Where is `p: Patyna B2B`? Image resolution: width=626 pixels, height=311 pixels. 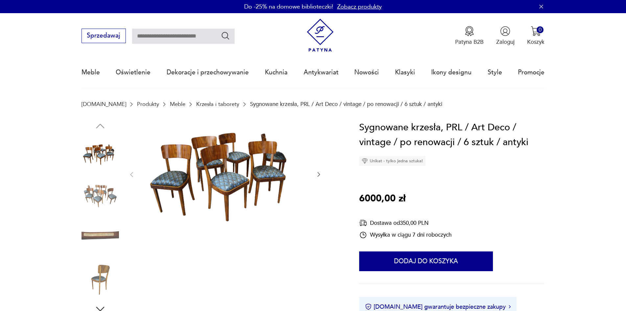 p: Patyna B2B is located at coordinates (469, 42).